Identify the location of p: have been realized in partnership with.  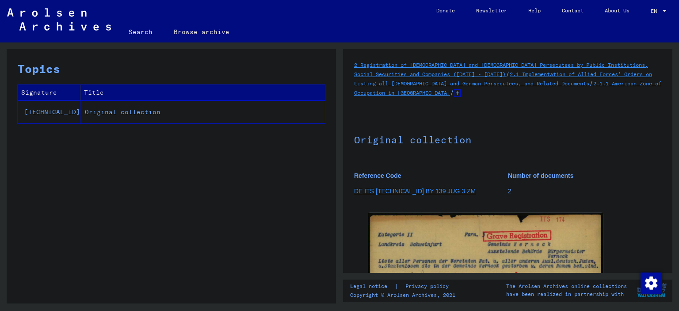
(566, 294).